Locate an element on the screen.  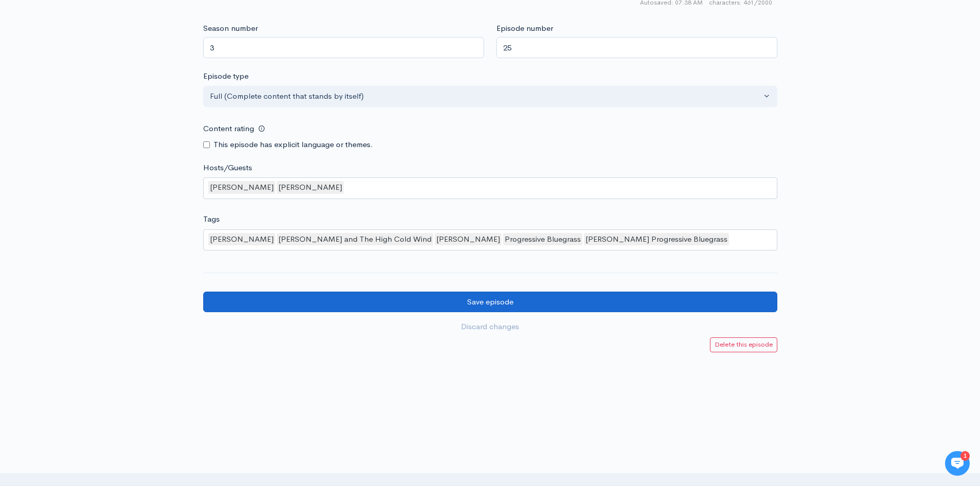
input: Search articles is located at coordinates (107, 204).